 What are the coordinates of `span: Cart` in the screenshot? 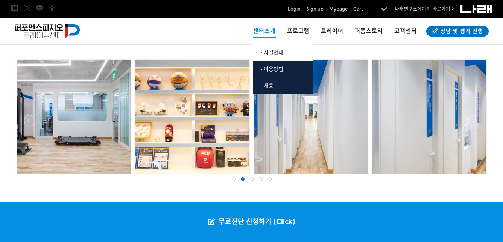 It's located at (358, 9).